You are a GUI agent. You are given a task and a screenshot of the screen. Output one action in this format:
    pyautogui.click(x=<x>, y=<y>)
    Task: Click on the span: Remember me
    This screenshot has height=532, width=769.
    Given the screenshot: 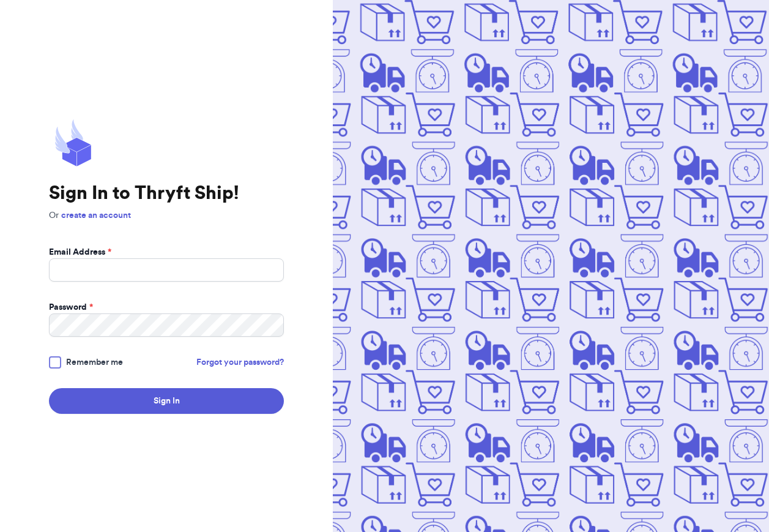 What is the action you would take?
    pyautogui.click(x=94, y=362)
    